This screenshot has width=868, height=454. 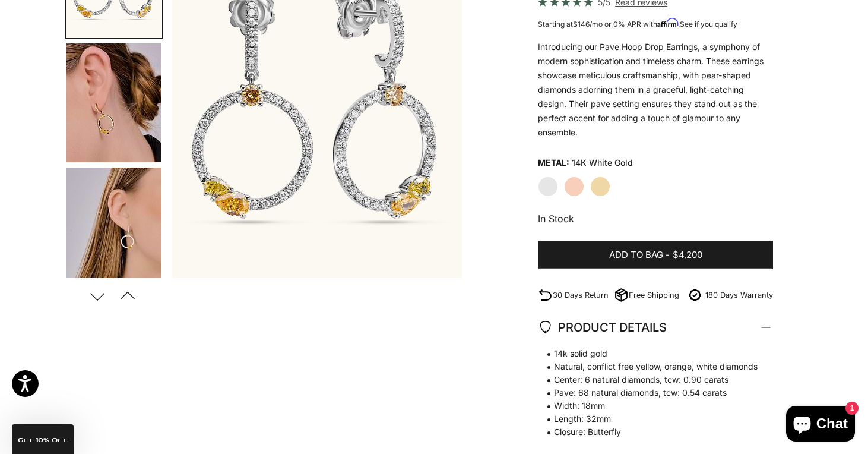 What do you see at coordinates (581, 295) in the screenshot?
I see `p: 30 Days Return` at bounding box center [581, 295].